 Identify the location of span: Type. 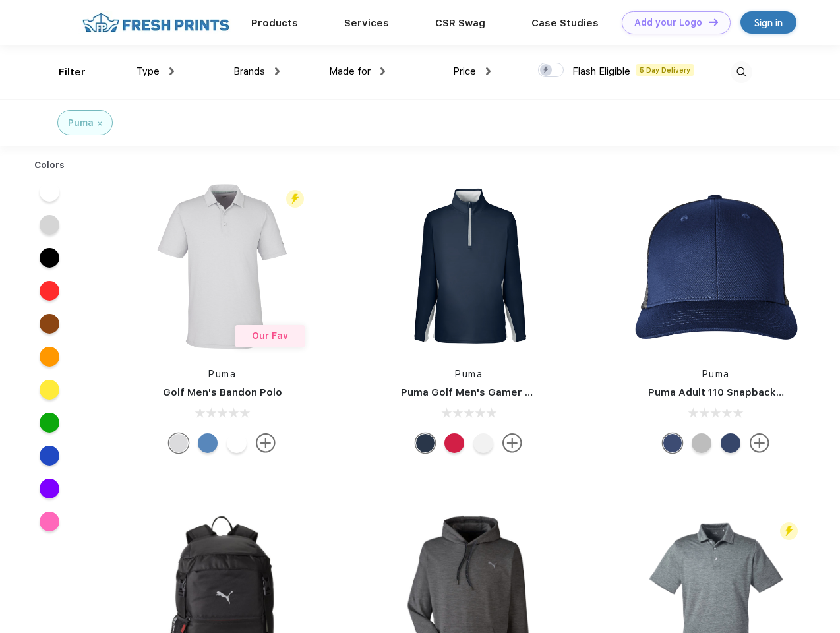
(147, 71).